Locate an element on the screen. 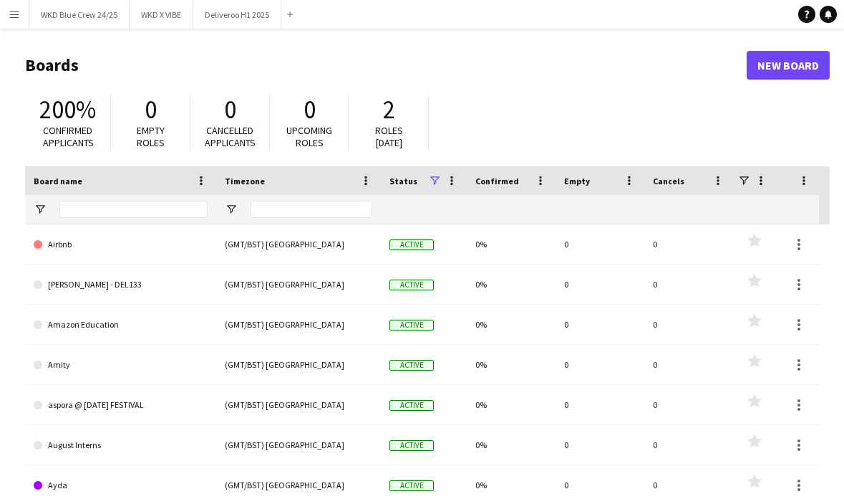 This screenshot has height=504, width=844. span: Cancelled applicants is located at coordinates (230, 136).